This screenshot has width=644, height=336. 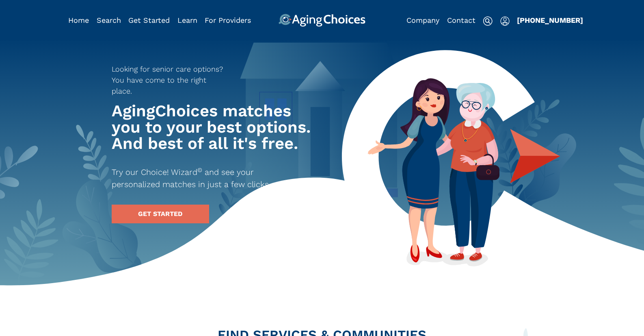 I want to click on p: Try our Choice! Wizard and see your personalized matches in just a few clicks., so click(x=206, y=178).